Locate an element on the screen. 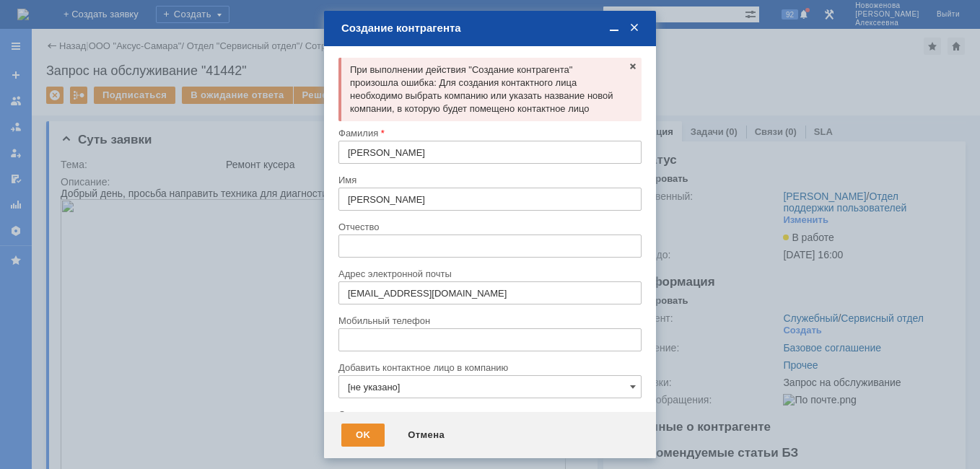 This screenshot has width=980, height=469. div: Фамилия is located at coordinates (488, 132).